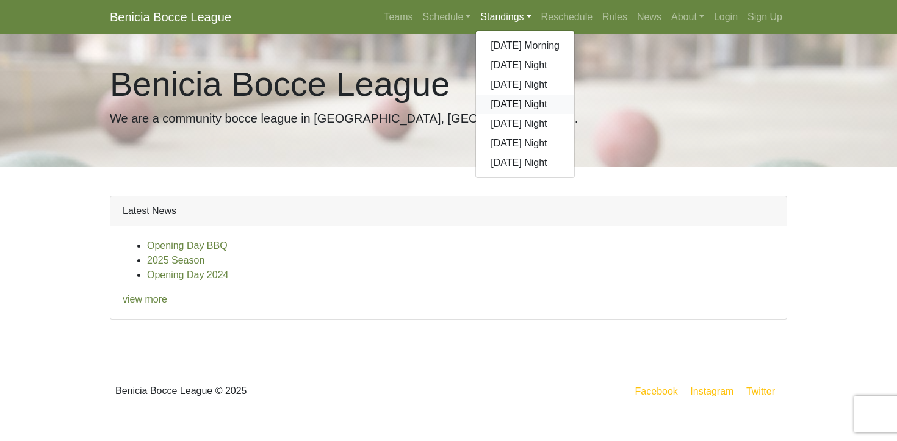  I want to click on a: Instagram, so click(711, 391).